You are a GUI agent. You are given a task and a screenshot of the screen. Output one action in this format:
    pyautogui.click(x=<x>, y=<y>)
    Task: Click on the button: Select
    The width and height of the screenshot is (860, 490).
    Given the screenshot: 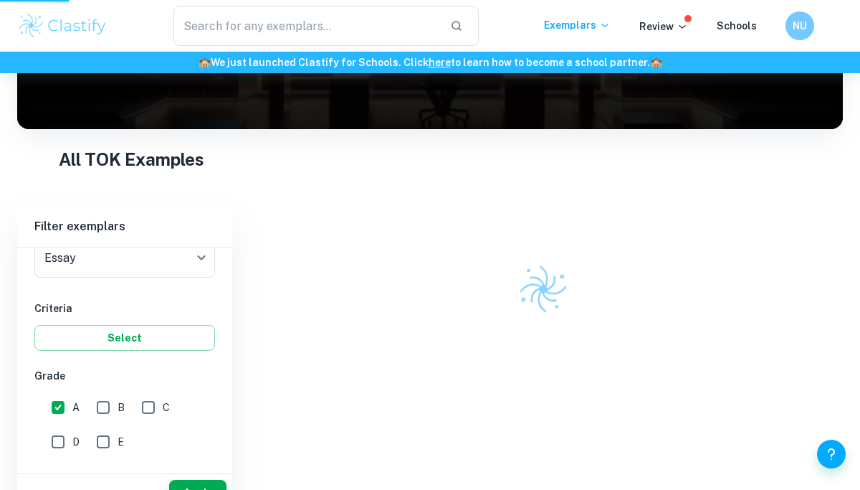 What is the action you would take?
    pyautogui.click(x=125, y=338)
    